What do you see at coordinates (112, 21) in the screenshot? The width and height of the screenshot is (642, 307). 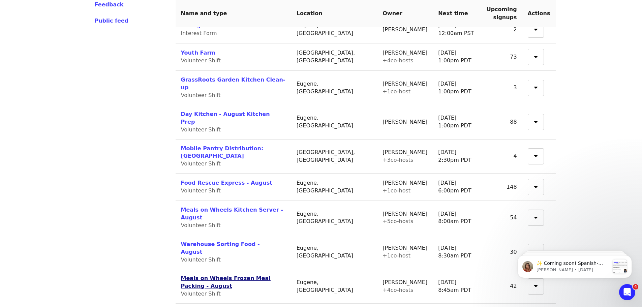 I see `span: Public feed` at bounding box center [112, 21].